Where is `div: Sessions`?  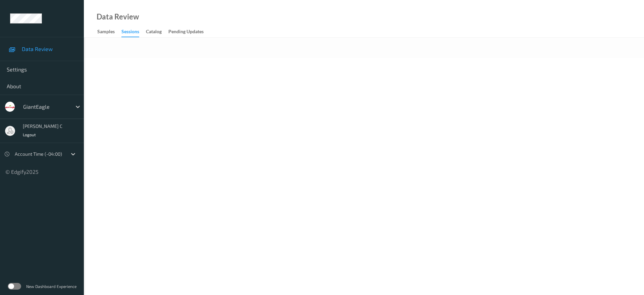
div: Sessions is located at coordinates (130, 32).